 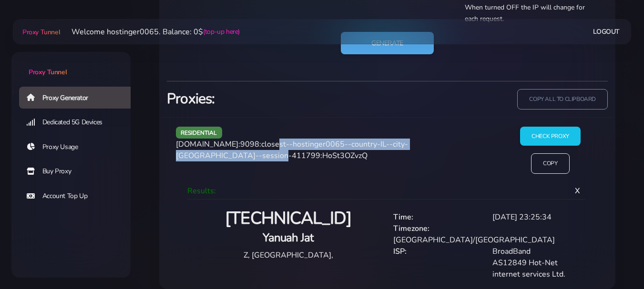 I want to click on div: Time:, so click(x=437, y=217).